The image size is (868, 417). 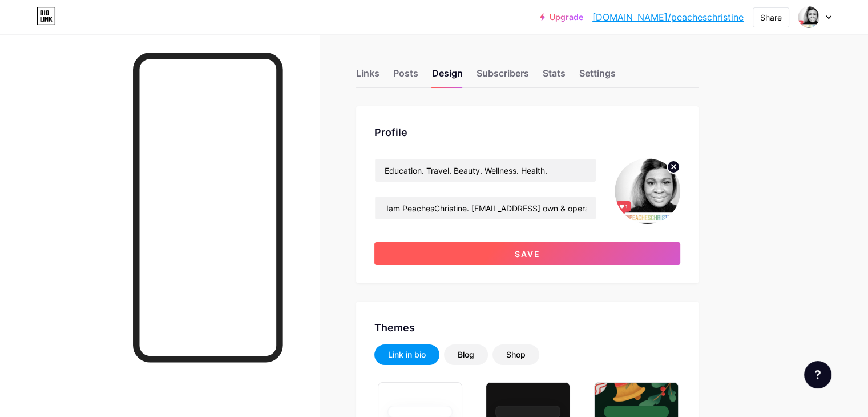 I want to click on div: Settings, so click(x=598, y=76).